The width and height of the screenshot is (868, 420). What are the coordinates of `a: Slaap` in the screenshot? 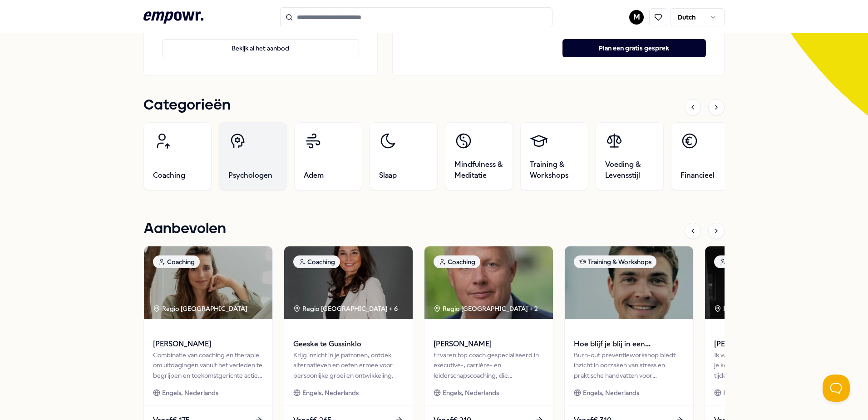 It's located at (404, 156).